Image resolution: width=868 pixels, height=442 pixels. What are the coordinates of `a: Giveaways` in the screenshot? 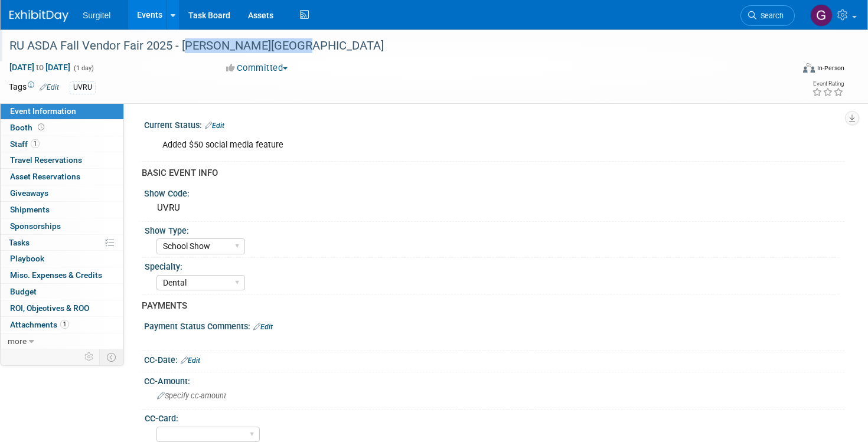 It's located at (62, 193).